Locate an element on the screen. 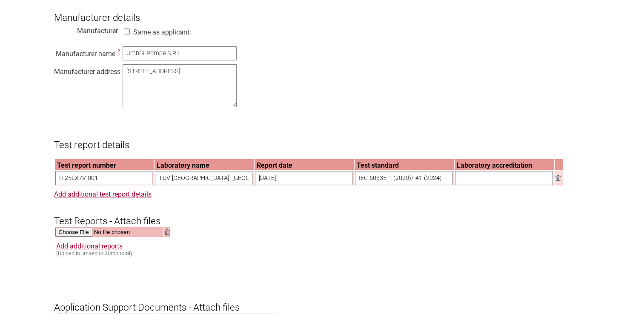  h3: Test Reports - Attach files is located at coordinates (322, 213).